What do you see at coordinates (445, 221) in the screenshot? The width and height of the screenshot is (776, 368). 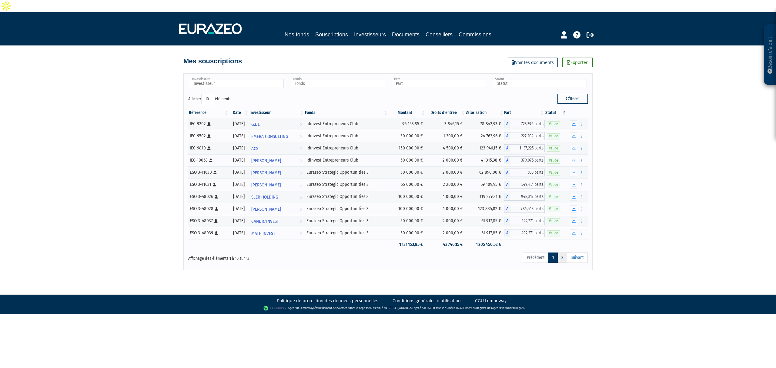 I see `td: 2 000,00 €` at bounding box center [445, 221].